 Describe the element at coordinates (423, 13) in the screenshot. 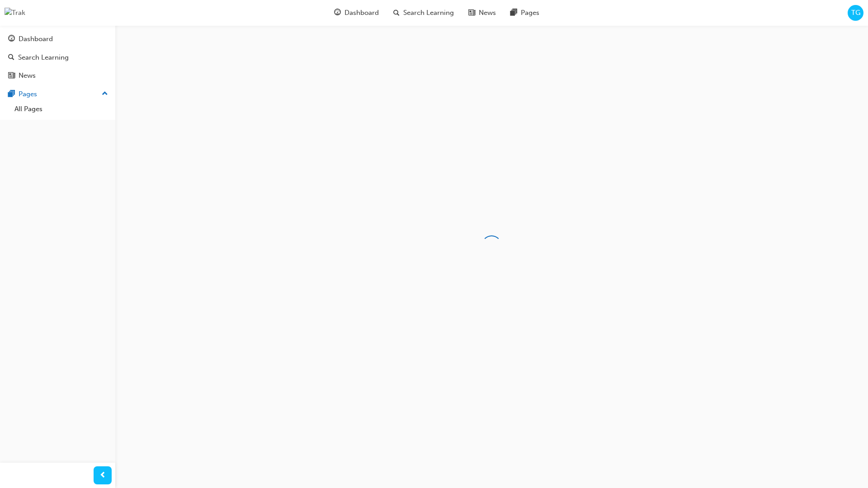

I see `a: search-iconSearch Learning` at that location.